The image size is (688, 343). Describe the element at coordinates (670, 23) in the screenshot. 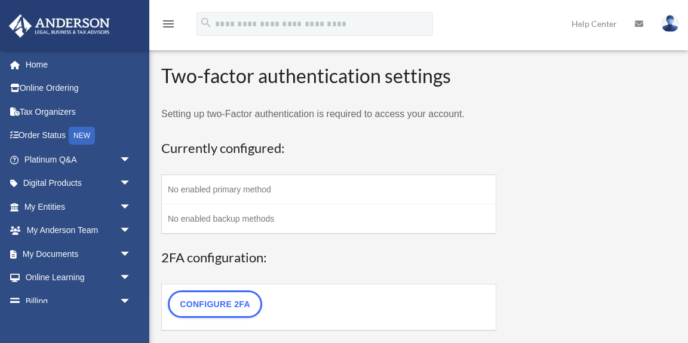

I see `img: User Pic` at that location.